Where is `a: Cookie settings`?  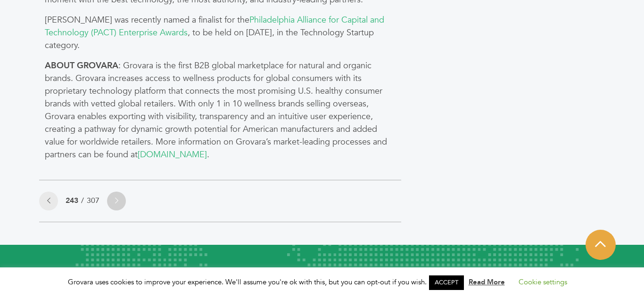 a: Cookie settings is located at coordinates (542, 282).